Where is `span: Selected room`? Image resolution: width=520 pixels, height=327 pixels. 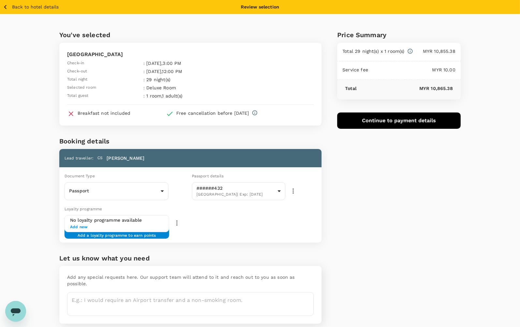
span: Selected room is located at coordinates (82, 88).